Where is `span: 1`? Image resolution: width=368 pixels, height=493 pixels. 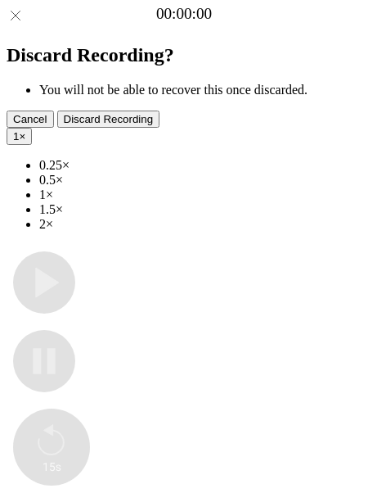 span: 1 is located at coordinates (16, 136).